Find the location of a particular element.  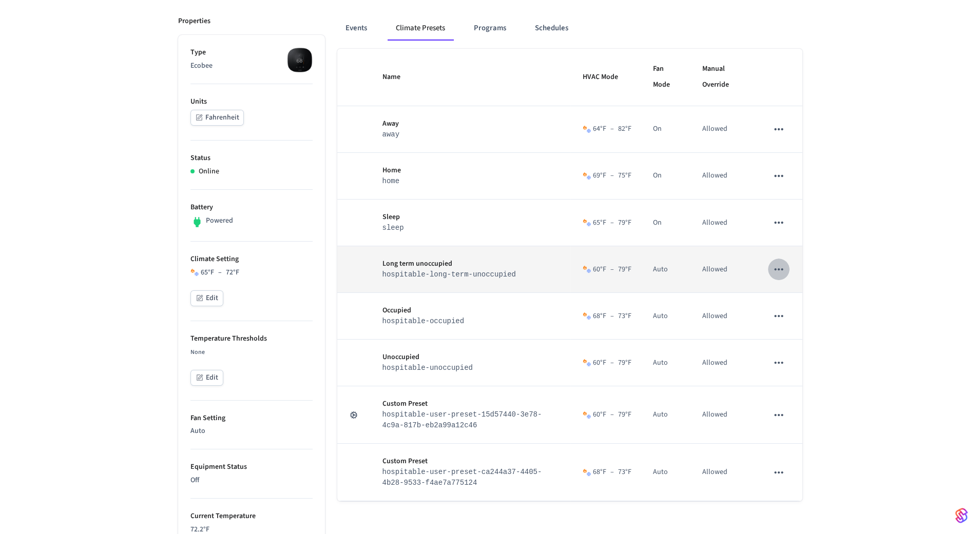

th: Manual Override is located at coordinates (723, 78).